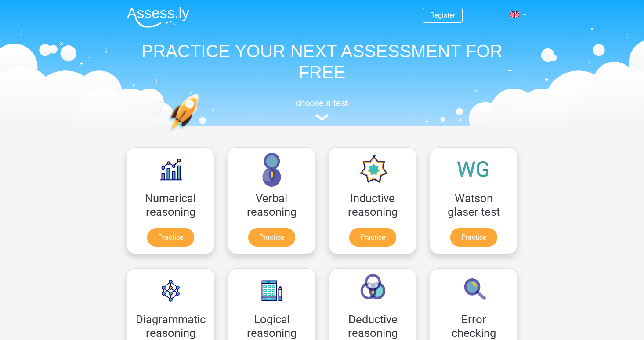  What do you see at coordinates (322, 117) in the screenshot?
I see `img: assessment` at bounding box center [322, 117].